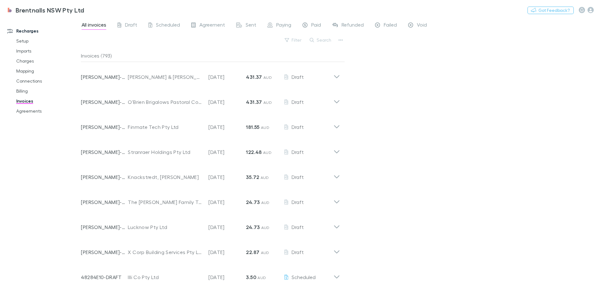 This screenshot has height=285, width=600. Describe the element at coordinates (47, 41) in the screenshot. I see `a: Setup` at that location.